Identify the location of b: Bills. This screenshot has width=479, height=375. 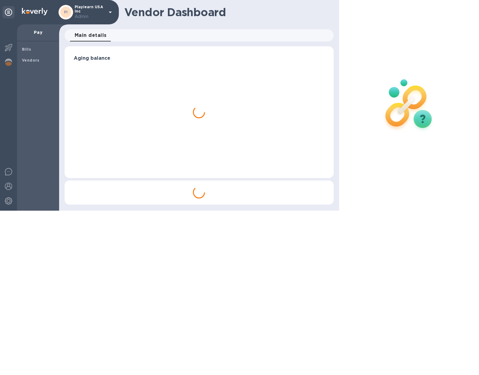
(27, 49).